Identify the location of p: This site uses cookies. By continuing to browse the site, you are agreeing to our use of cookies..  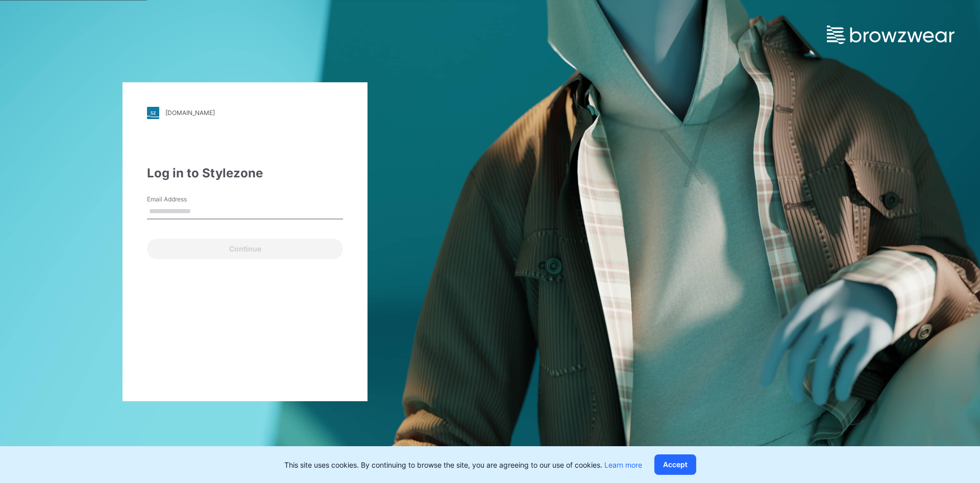
(463, 465).